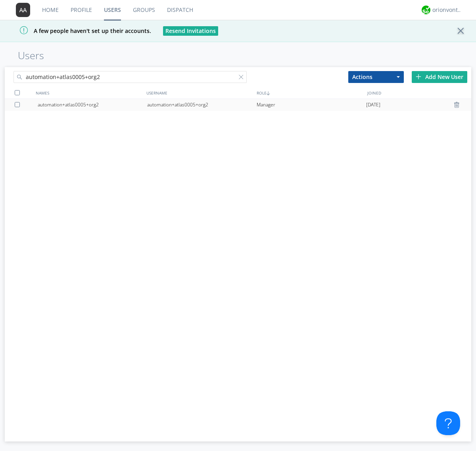  Describe the element at coordinates (439, 77) in the screenshot. I see `div: Add New User` at that location.